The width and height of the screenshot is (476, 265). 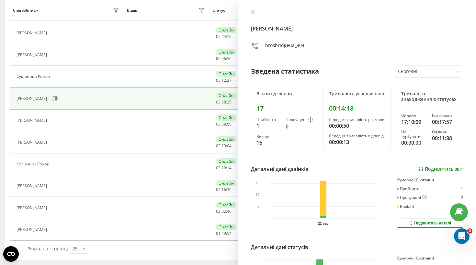 I want to click on span: 20, so click(x=224, y=168).